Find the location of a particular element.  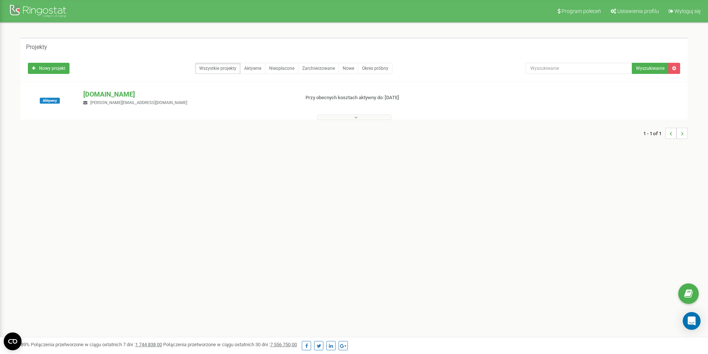

u: 1 744 838,00 is located at coordinates (149, 345).